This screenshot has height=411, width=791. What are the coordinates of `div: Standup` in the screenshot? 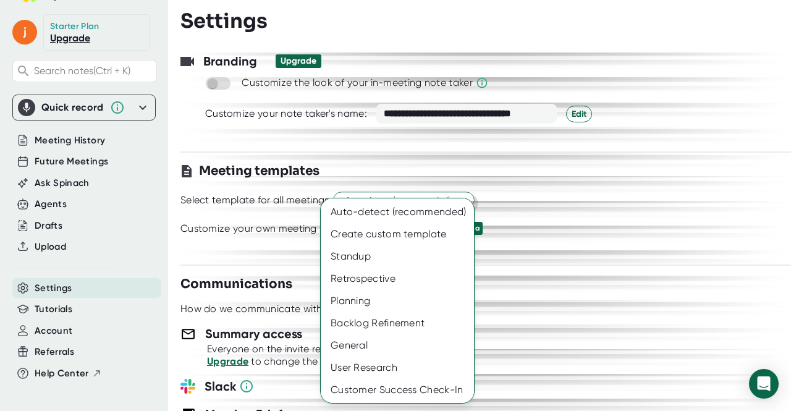 It's located at (402, 257).